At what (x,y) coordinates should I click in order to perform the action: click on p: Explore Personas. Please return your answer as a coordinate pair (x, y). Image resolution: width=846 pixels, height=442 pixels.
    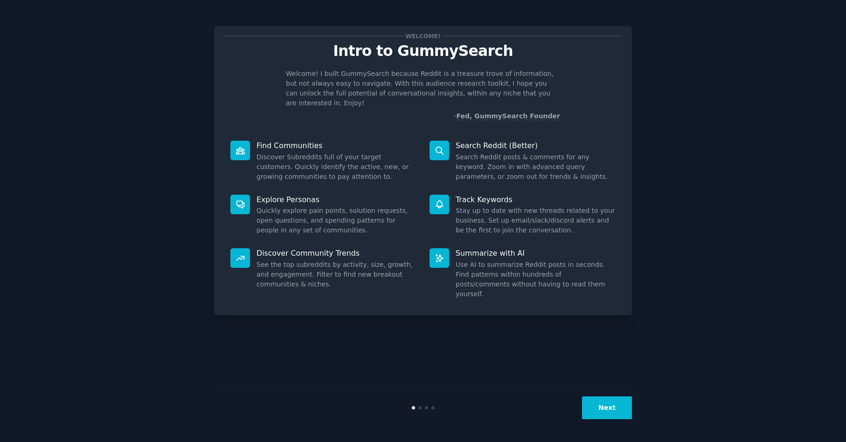
    Looking at the image, I should click on (336, 200).